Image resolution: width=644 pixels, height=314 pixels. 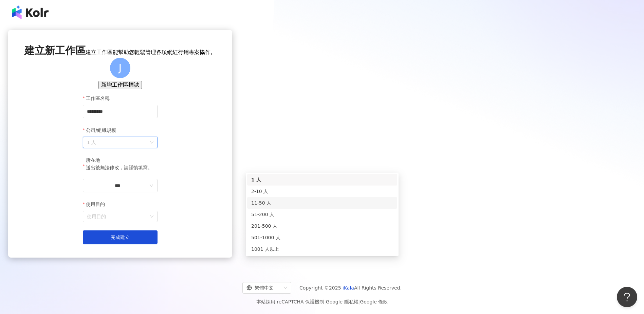 I want to click on label: 使用目的, so click(x=96, y=204).